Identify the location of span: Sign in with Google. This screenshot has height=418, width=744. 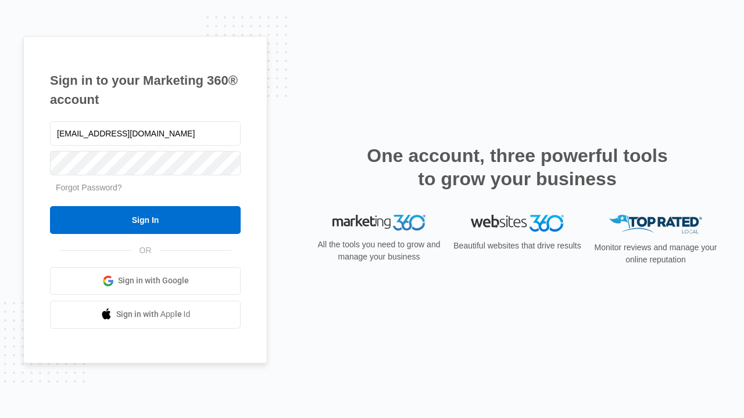
(153, 281).